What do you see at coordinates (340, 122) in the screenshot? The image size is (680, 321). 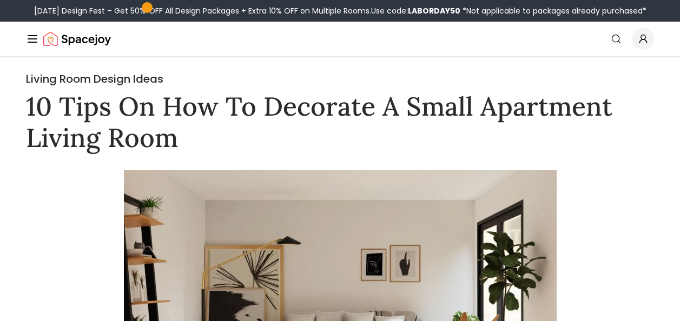 I see `h1: 10 Tips On How To Decorate A Small Apartment Living Room` at bounding box center [340, 122].